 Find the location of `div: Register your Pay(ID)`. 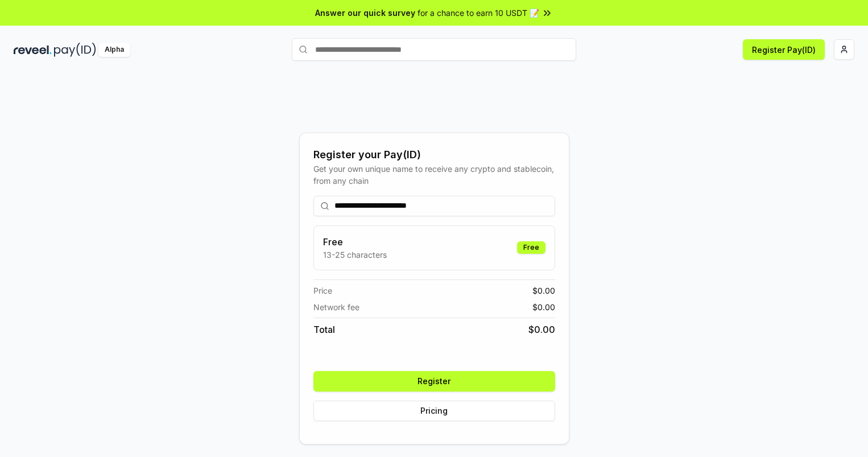

div: Register your Pay(ID) is located at coordinates (434, 155).